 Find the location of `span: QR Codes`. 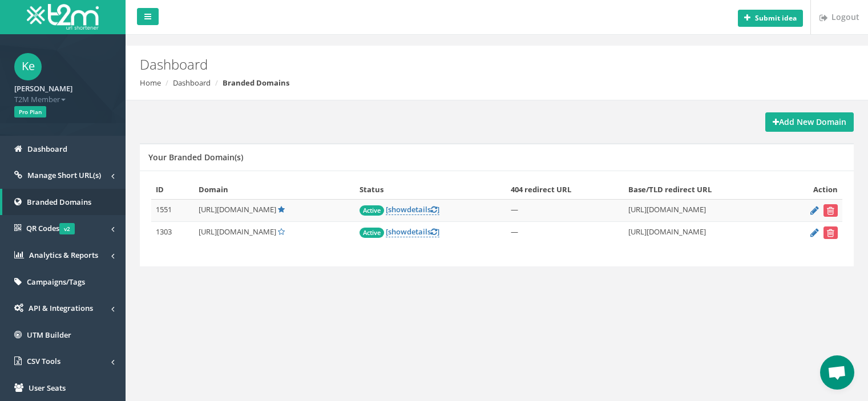

span: QR Codes is located at coordinates (50, 228).